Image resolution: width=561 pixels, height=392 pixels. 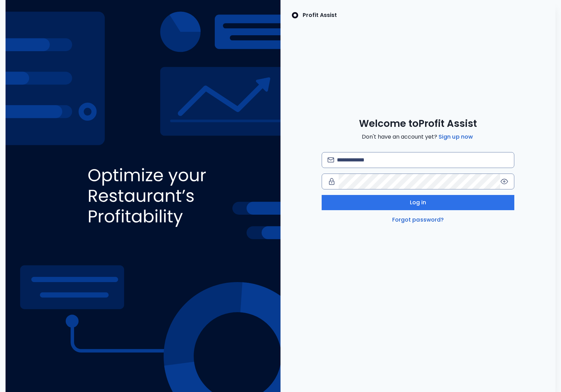 What do you see at coordinates (418, 220) in the screenshot?
I see `a: Forgot password?` at bounding box center [418, 220].